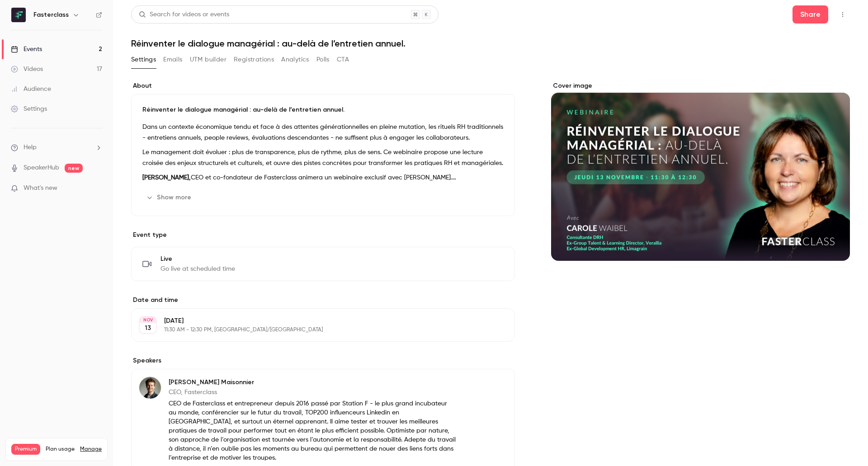 Image resolution: width=868 pixels, height=466 pixels. Describe the element at coordinates (73, 168) in the screenshot. I see `span: new` at that location.